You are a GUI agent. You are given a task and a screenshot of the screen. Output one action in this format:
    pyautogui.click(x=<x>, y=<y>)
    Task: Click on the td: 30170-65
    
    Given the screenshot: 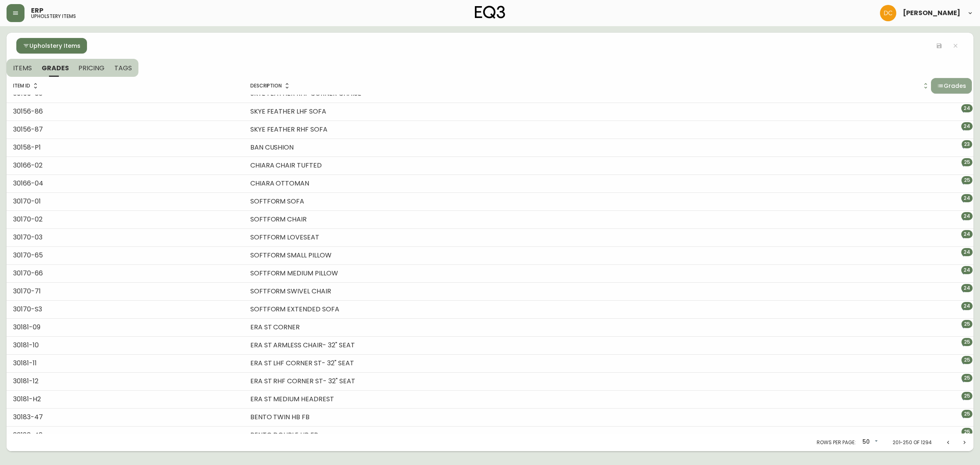 What is the action you would take?
    pyautogui.click(x=125, y=255)
    